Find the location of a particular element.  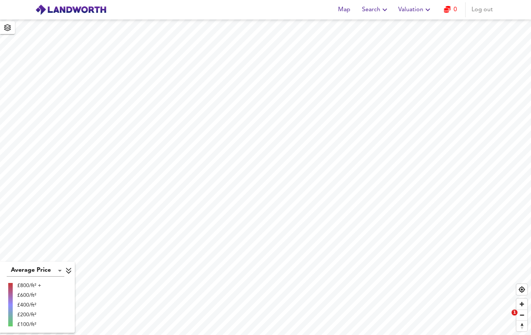

button: Zoom in is located at coordinates (521, 303).